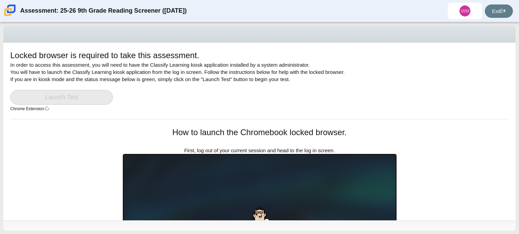 The width and height of the screenshot is (519, 234). Describe the element at coordinates (62, 97) in the screenshot. I see `a: Launch Test` at that location.